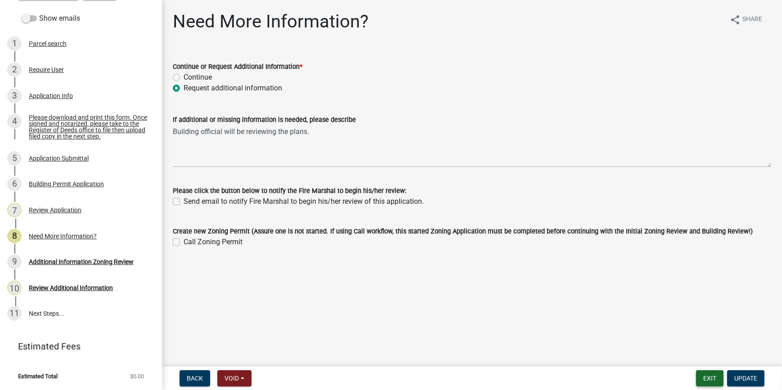 Image resolution: width=782 pixels, height=390 pixels. I want to click on div: 1, so click(14, 44).